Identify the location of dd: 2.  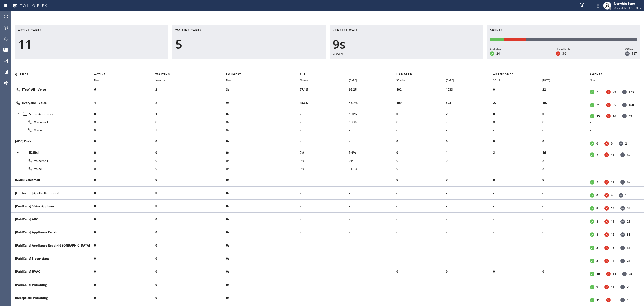
(626, 143).